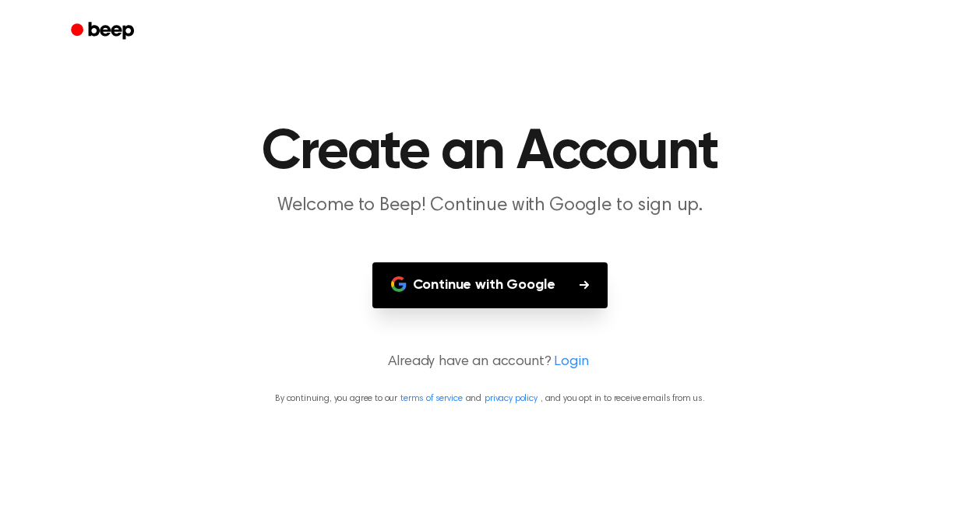 This screenshot has height=513, width=980. I want to click on a: terms of service, so click(430, 399).